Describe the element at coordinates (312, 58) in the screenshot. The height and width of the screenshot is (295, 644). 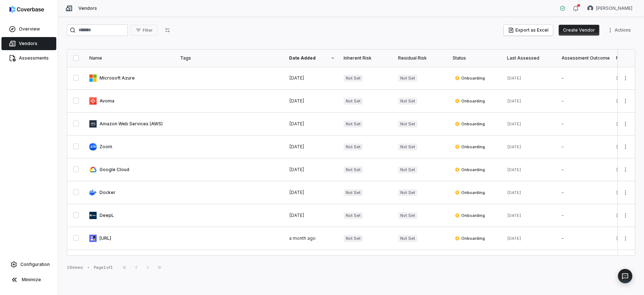
I see `div: Date Added` at that location.